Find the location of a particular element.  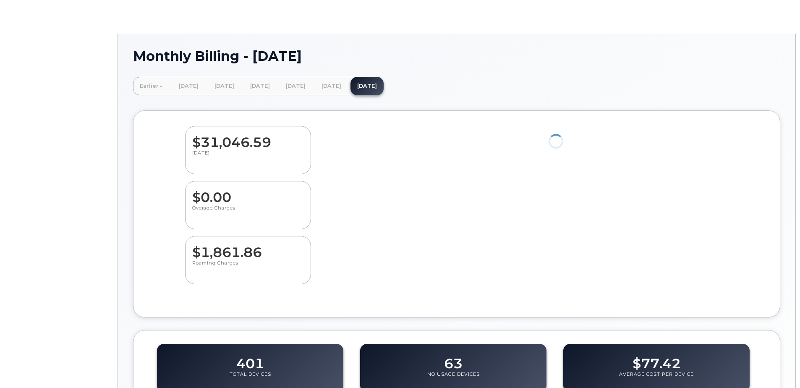

dd: $31,046.59 is located at coordinates (248, 138).